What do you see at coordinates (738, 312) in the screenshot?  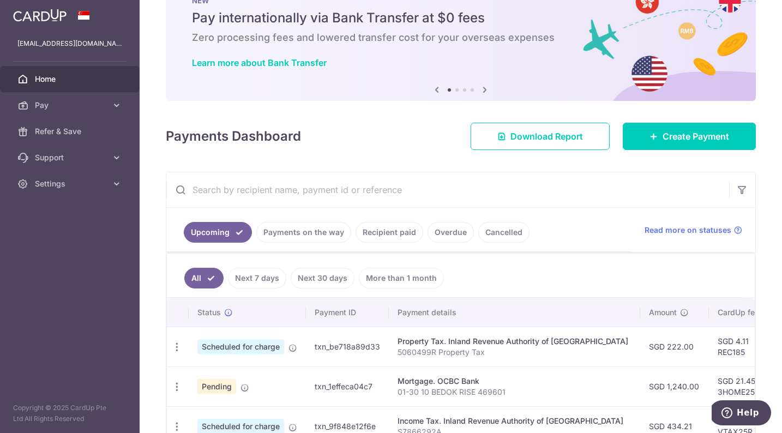 I see `span: CardUp fee` at bounding box center [738, 312].